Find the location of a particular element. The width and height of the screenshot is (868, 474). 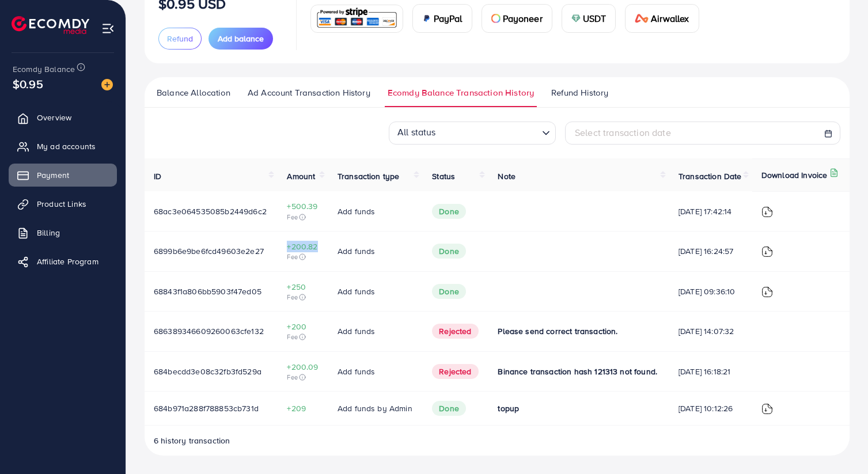

span: PayPal is located at coordinates (448, 18).